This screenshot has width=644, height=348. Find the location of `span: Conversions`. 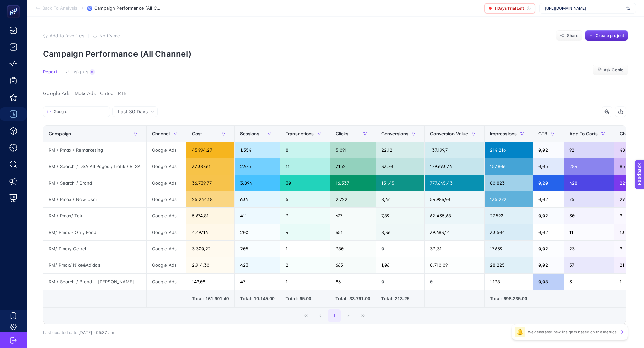

span: Conversions is located at coordinates (395, 134).